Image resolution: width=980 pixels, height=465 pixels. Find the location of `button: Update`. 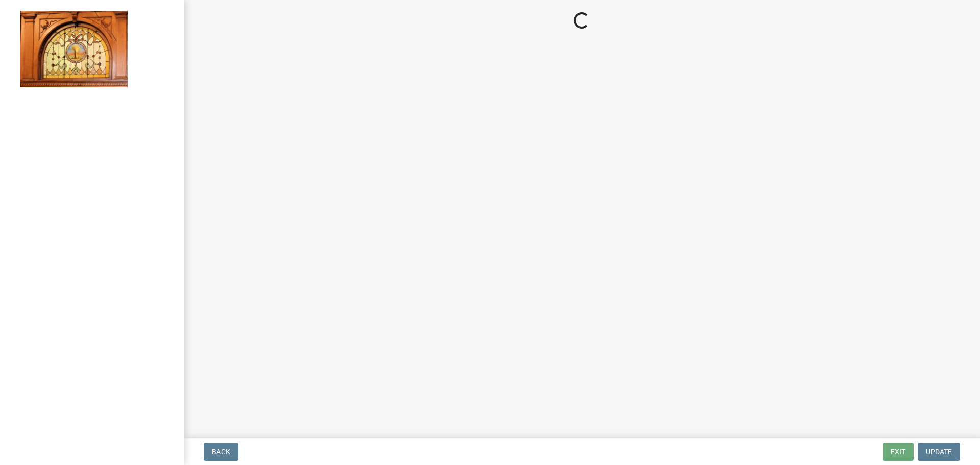

button: Update is located at coordinates (939, 452).